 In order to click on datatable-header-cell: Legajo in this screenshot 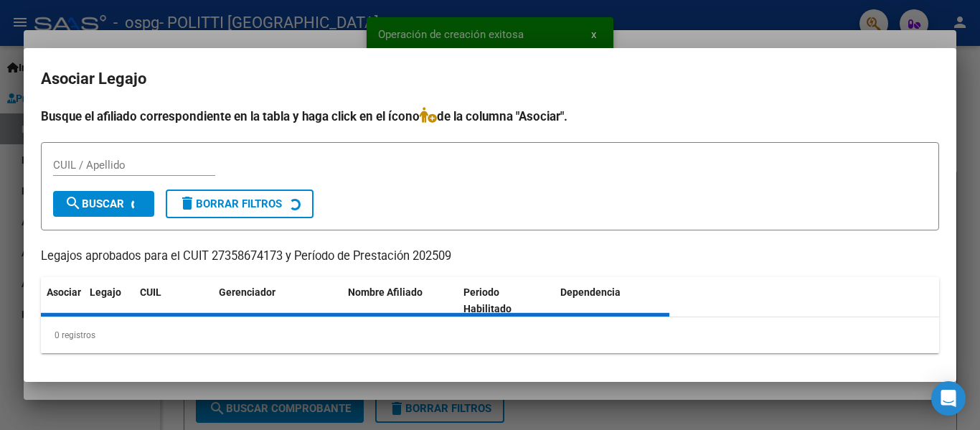, I will do `click(109, 301)`.